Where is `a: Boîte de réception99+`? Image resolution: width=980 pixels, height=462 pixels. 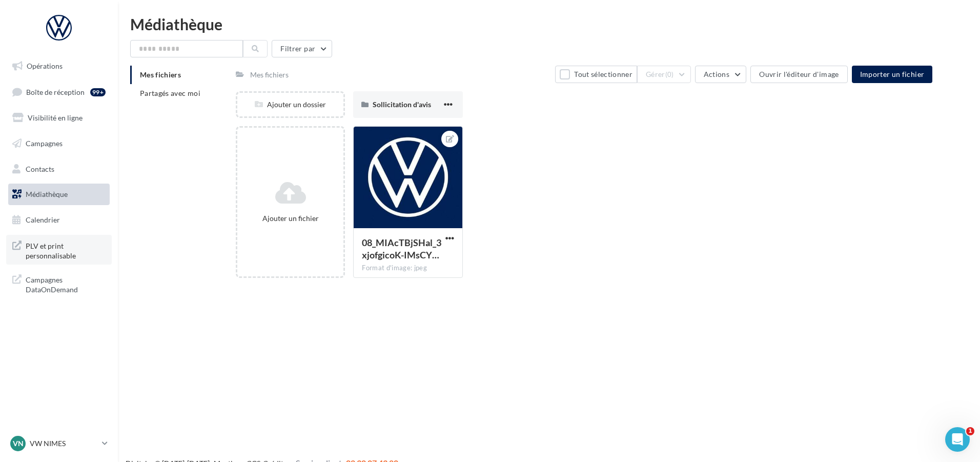 a: Boîte de réception99+ is located at coordinates (59, 92).